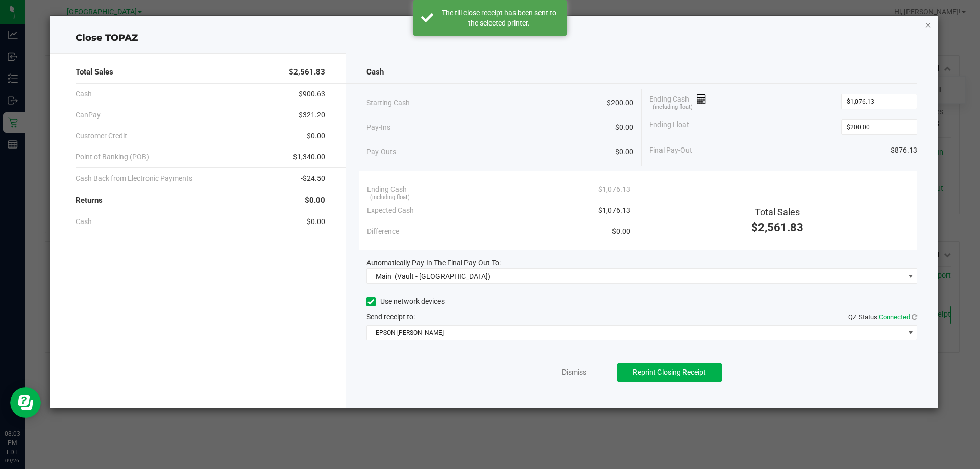 The height and width of the screenshot is (469, 980). What do you see at coordinates (313, 178) in the screenshot?
I see `span: -$24.50` at bounding box center [313, 178].